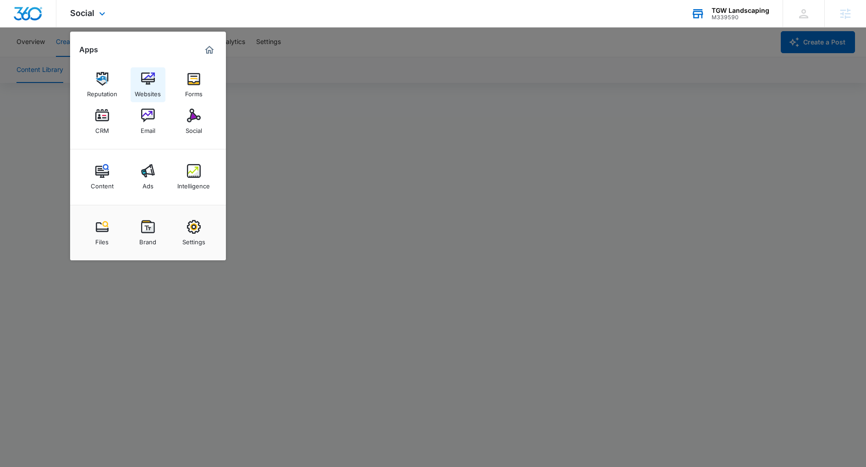 The height and width of the screenshot is (467, 866). Describe the element at coordinates (148, 128) in the screenshot. I see `div: Email` at that location.